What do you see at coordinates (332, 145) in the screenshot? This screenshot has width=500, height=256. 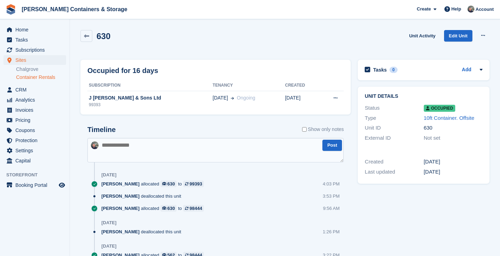 I see `button: Post` at bounding box center [332, 145].